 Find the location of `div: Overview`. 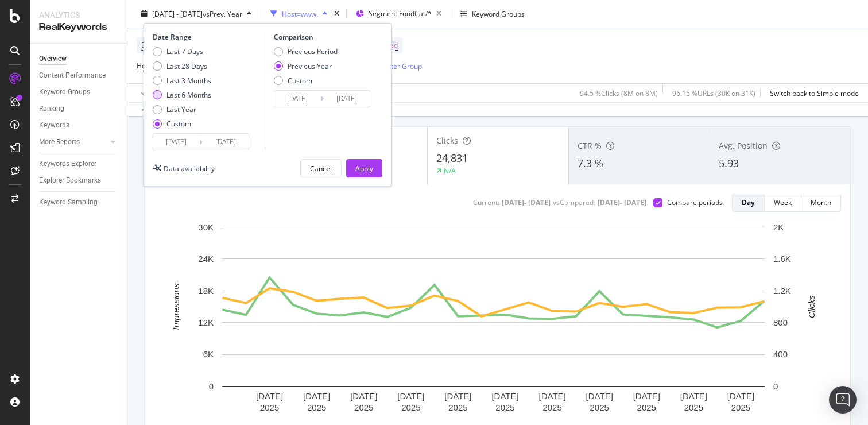

div: Overview is located at coordinates (53, 59).